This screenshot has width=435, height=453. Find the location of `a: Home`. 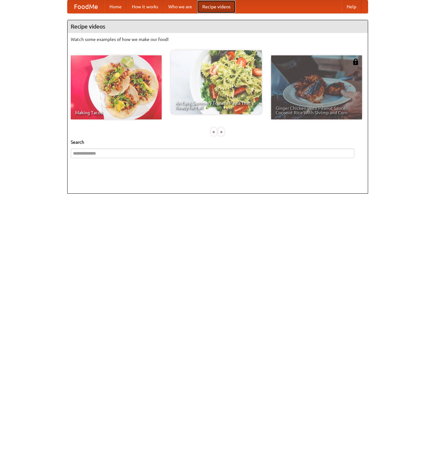

a: Home is located at coordinates (115, 7).